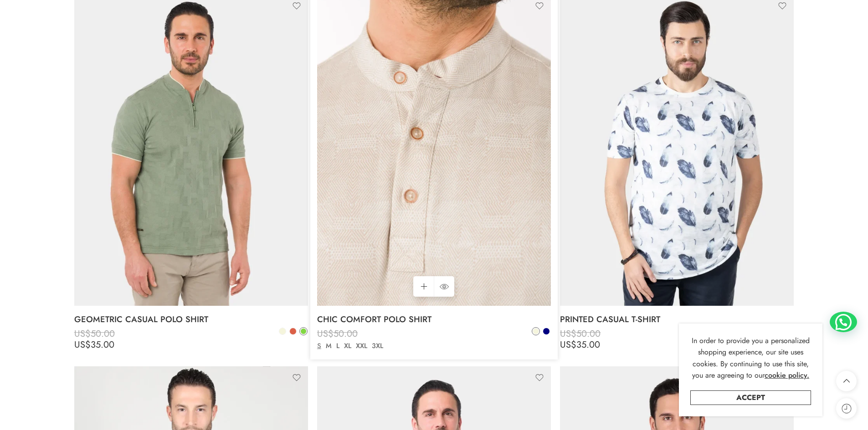 This screenshot has height=430, width=868. What do you see at coordinates (304, 332) in the screenshot?
I see `a: Green` at bounding box center [304, 332].